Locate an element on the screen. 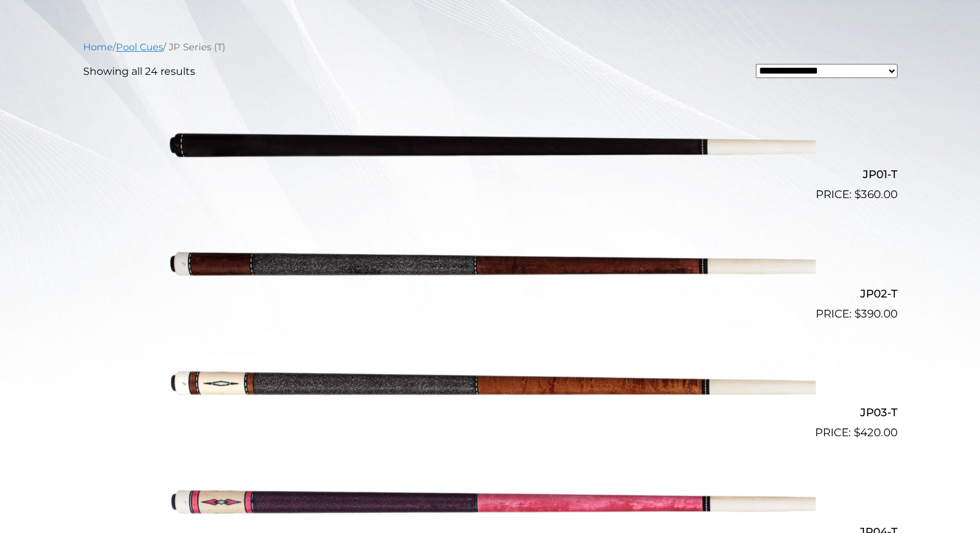 The width and height of the screenshot is (980, 533). nav: Breadcrumb is located at coordinates (490, 47).